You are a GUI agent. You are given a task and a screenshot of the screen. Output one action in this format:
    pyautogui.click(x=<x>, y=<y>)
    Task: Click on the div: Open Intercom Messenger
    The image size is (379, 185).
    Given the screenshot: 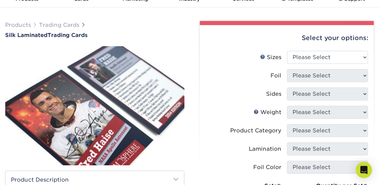 What is the action you would take?
    pyautogui.click(x=364, y=170)
    